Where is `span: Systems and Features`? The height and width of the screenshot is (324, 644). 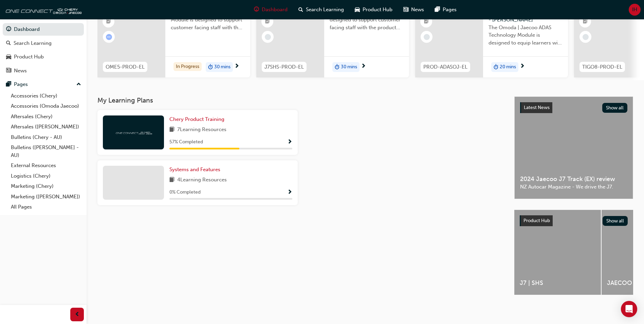 span: Systems and Features is located at coordinates (195, 169).